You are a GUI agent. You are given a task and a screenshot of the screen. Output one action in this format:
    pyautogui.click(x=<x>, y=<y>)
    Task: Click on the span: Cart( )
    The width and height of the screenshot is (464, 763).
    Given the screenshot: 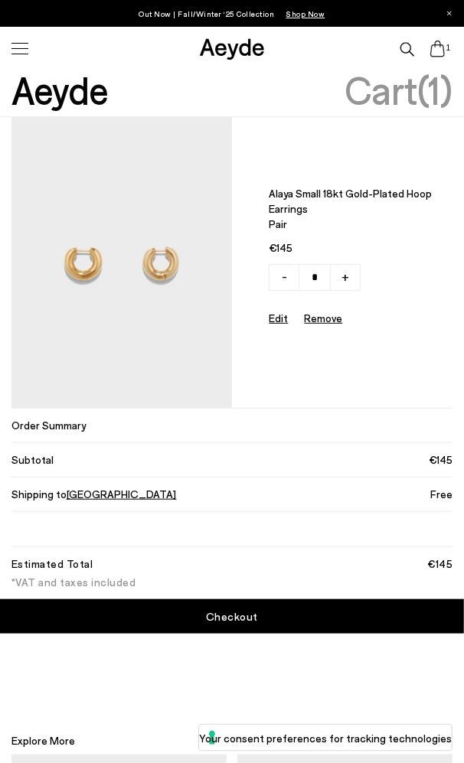 What is the action you would take?
    pyautogui.click(x=398, y=90)
    